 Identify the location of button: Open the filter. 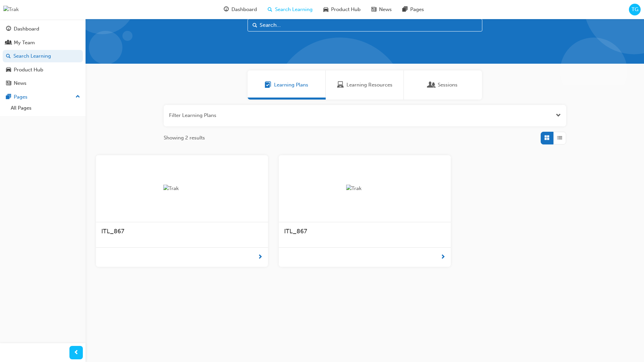
(558, 115).